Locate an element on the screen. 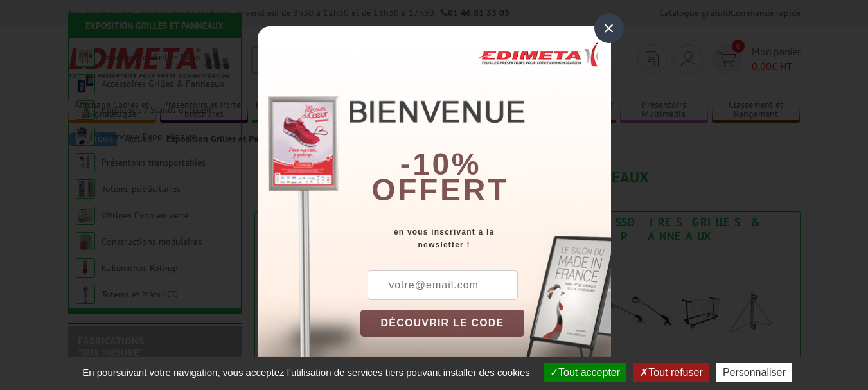 This screenshot has width=868, height=390. b: -10% is located at coordinates (441, 164).